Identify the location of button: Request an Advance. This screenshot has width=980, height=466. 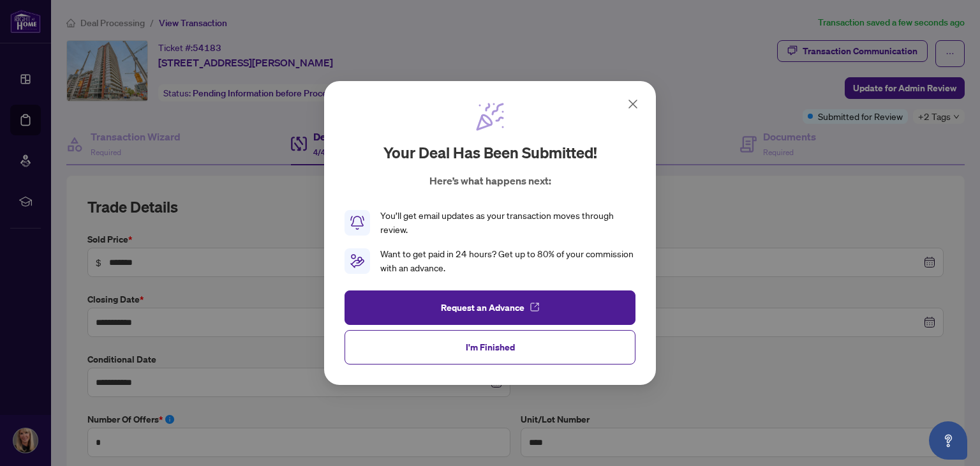
(490, 308).